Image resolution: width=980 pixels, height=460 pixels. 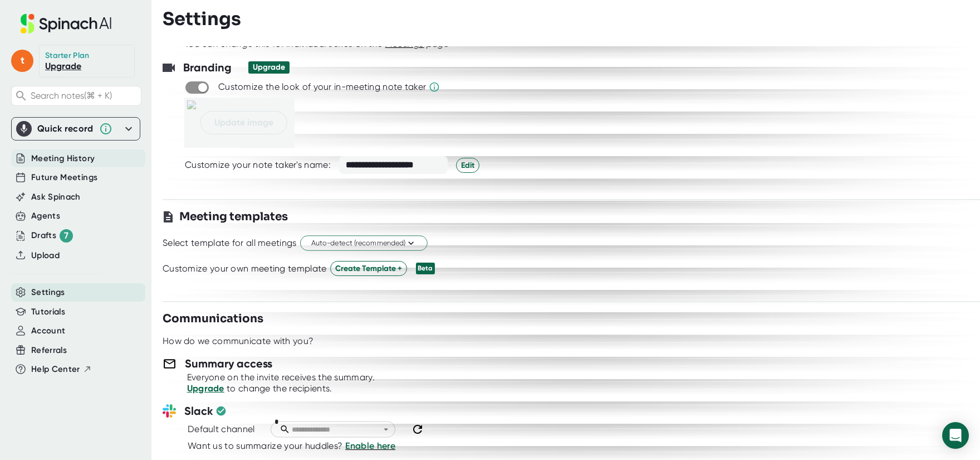 What do you see at coordinates (229, 363) in the screenshot?
I see `h3: Summary access` at bounding box center [229, 363].